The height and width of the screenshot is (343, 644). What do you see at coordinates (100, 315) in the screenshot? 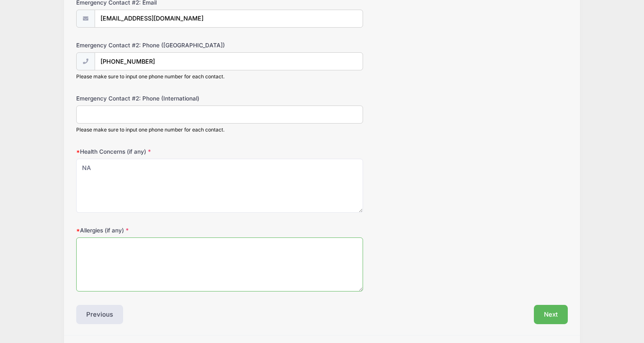
I see `button: Previous` at bounding box center [100, 315].